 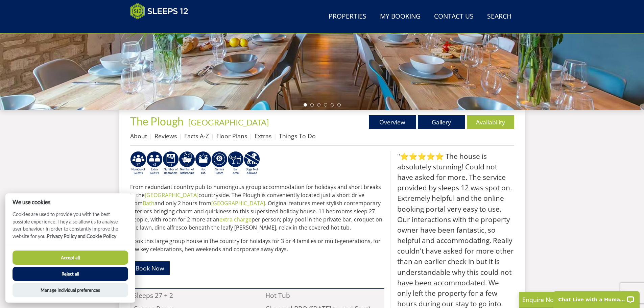 What do you see at coordinates (323, 295) in the screenshot?
I see `li: Hot Tub` at bounding box center [323, 295].